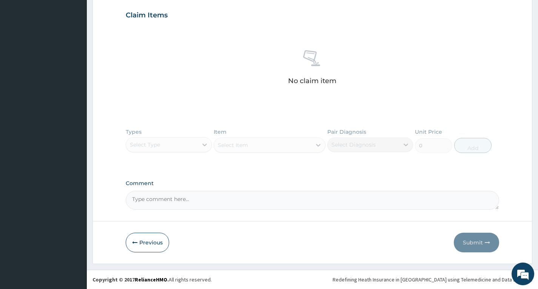 Image resolution: width=538 pixels, height=289 pixels. What do you see at coordinates (312, 81) in the screenshot?
I see `p: No claim item` at bounding box center [312, 81].